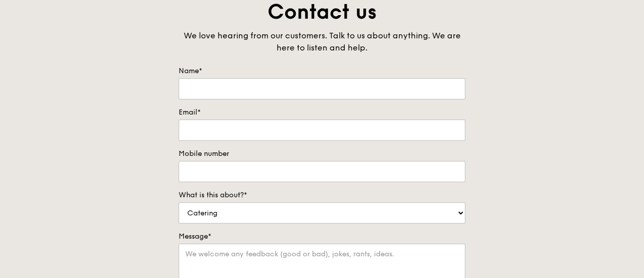  What do you see at coordinates (322, 196) in the screenshot?
I see `label: What is this about?*` at bounding box center [322, 196].